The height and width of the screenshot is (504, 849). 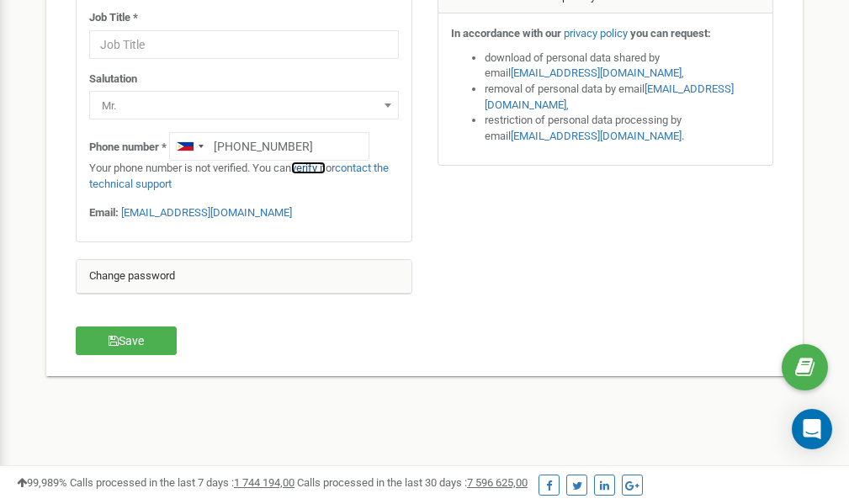 I want to click on a: privacy policy, so click(x=596, y=33).